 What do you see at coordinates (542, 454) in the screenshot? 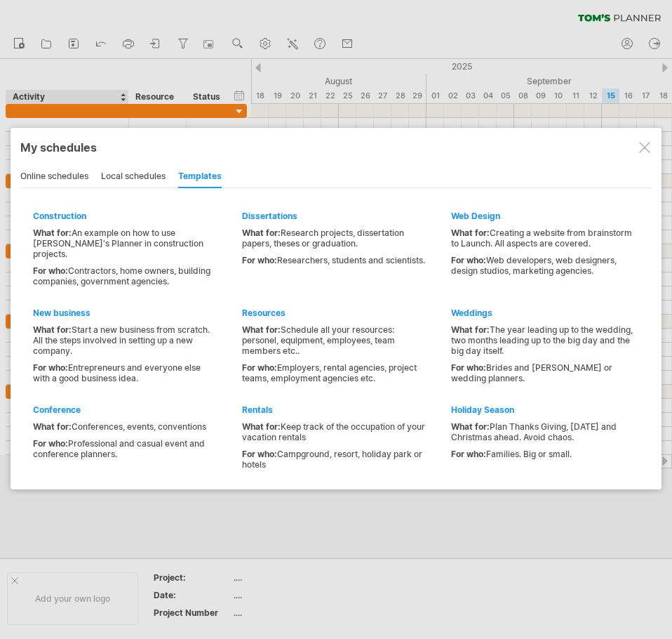
I see `div: Families. Big or small.` at bounding box center [542, 454].